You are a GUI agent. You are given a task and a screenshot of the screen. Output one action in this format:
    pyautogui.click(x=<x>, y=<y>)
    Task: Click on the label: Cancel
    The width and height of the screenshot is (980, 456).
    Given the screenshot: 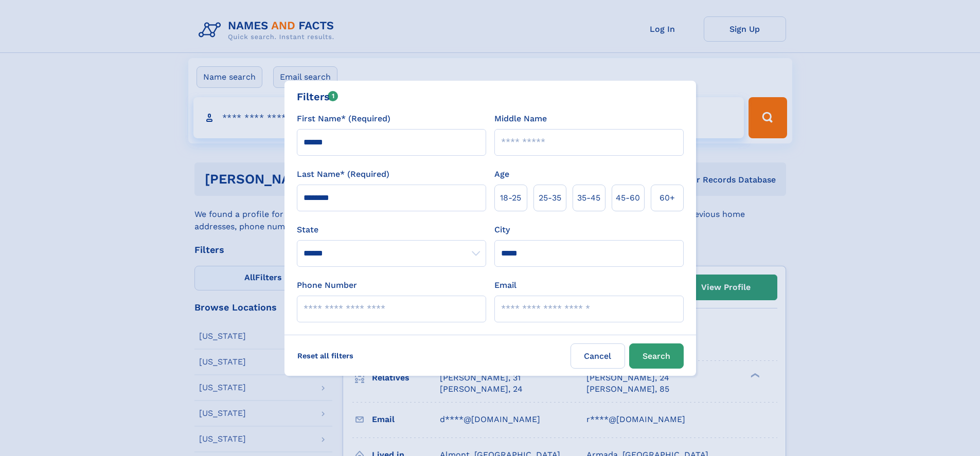 What is the action you would take?
    pyautogui.click(x=598, y=356)
    